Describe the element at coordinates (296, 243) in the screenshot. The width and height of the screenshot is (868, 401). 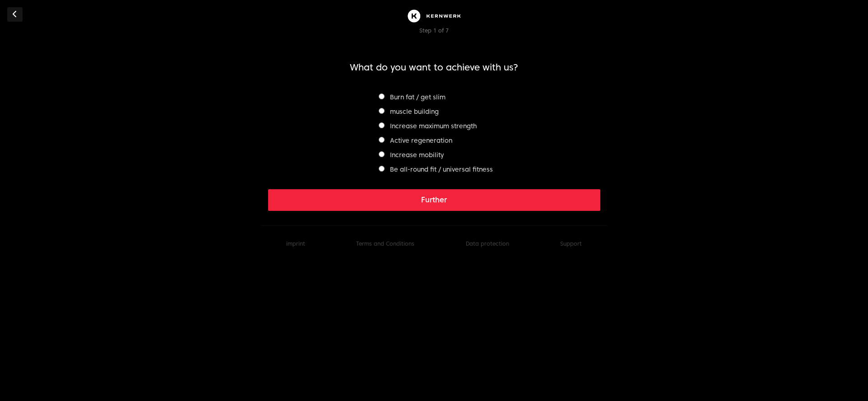
I see `font: imprint` at that location.